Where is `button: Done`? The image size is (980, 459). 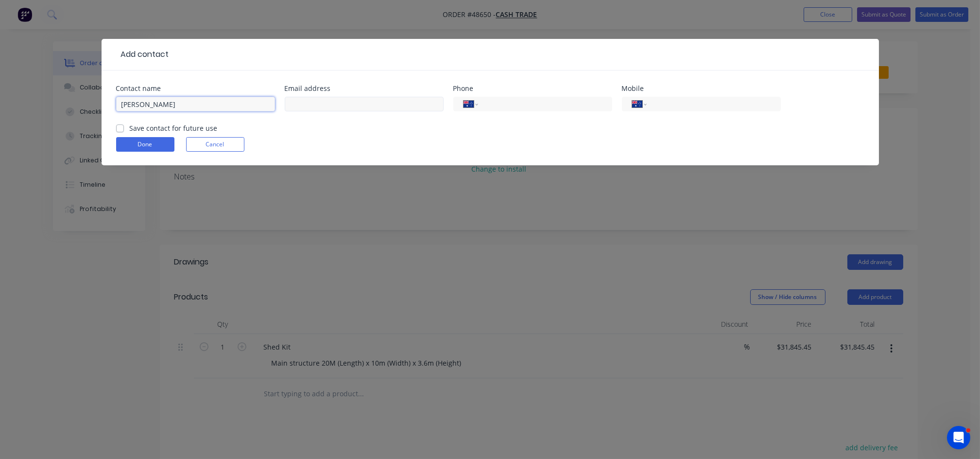
button: Done is located at coordinates (145, 144).